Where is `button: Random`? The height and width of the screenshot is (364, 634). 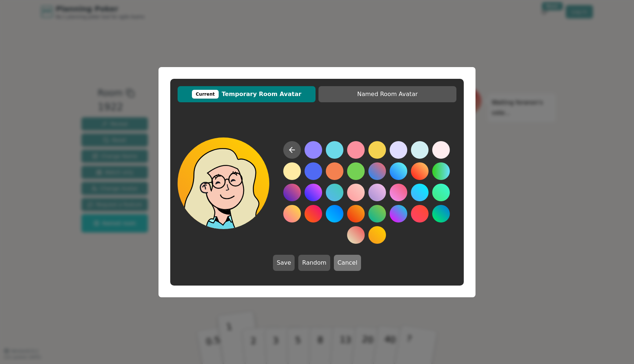
button: Random is located at coordinates (314, 263).